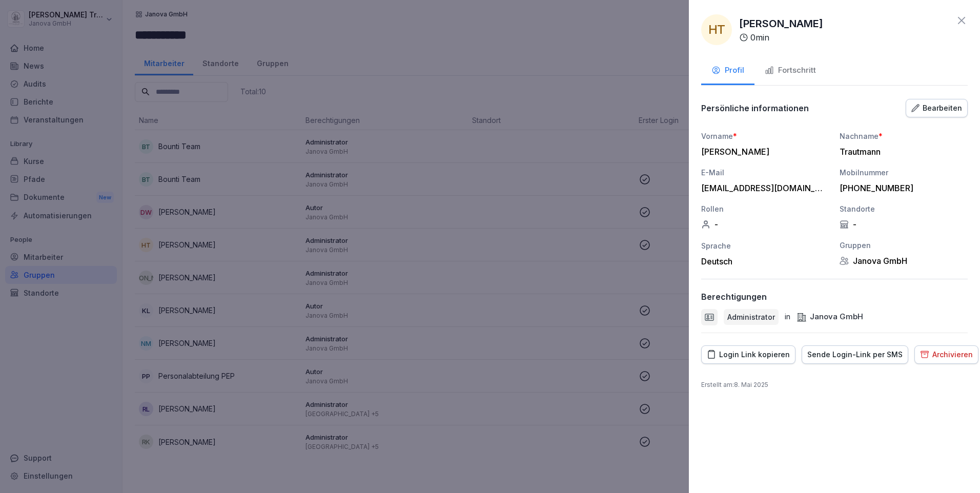 This screenshot has height=493, width=980. I want to click on button: Profil, so click(728, 71).